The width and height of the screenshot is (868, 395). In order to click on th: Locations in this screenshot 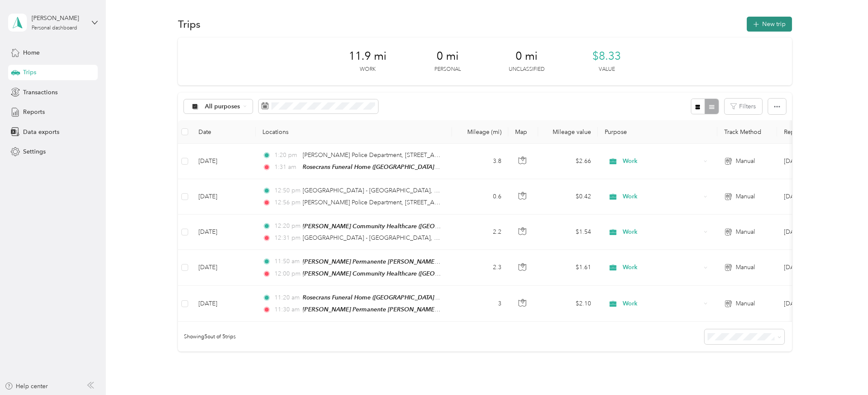, I will do `click(353, 132)`.